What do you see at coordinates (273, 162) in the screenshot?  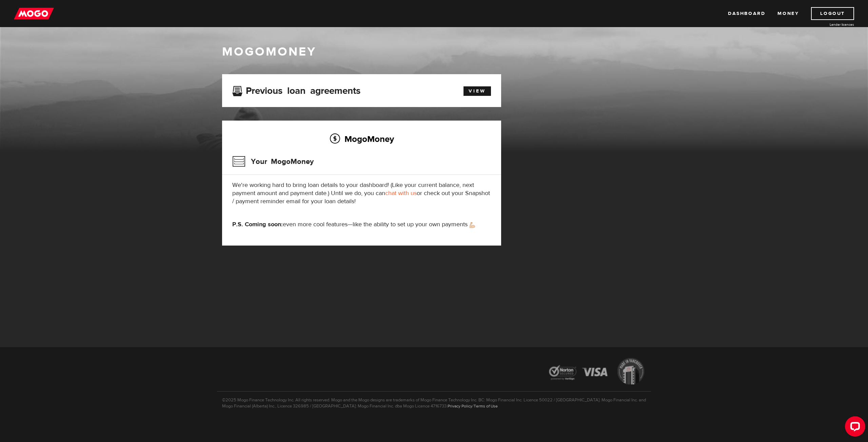 I see `h3: Your MogoMoney` at bounding box center [273, 162].